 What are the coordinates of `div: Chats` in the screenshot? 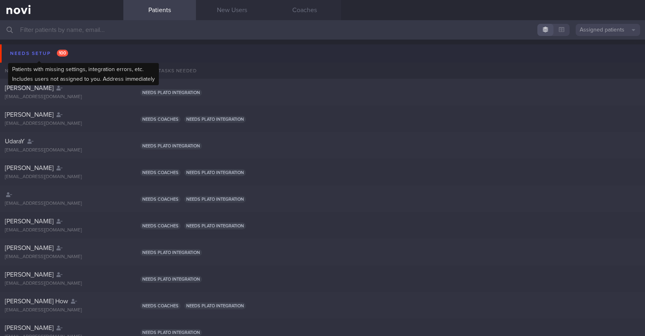 It's located at (107, 71).